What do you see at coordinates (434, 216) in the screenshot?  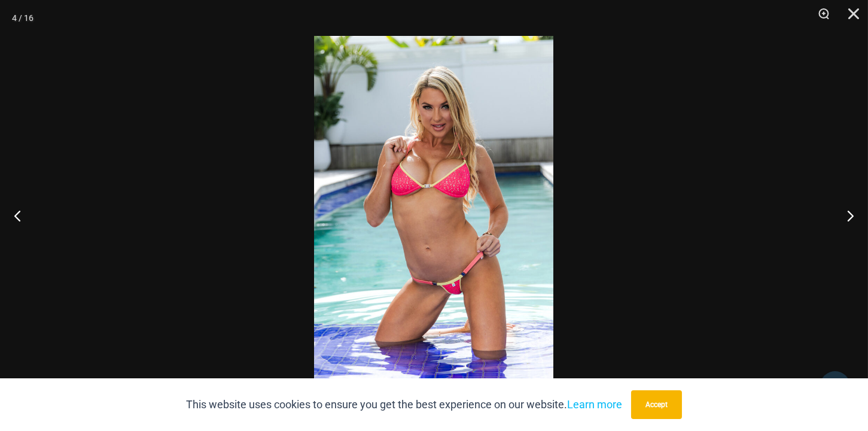 I see `img: Bubble Mesh Highlight Pink 323 Top 421 Micro 04` at bounding box center [434, 216].